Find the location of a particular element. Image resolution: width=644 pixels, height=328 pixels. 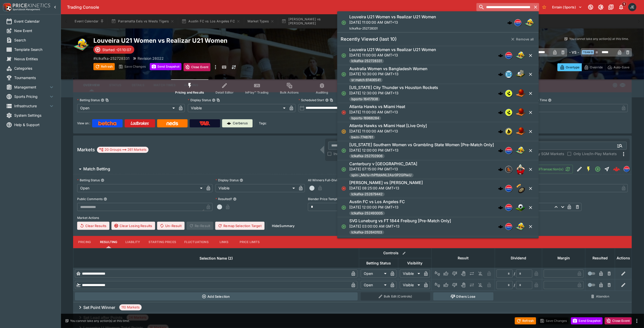

p: Display Status is located at coordinates (227, 180).